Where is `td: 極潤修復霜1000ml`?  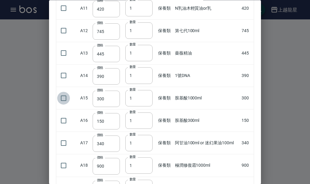 td: 極潤修復霜1000ml is located at coordinates (207, 166).